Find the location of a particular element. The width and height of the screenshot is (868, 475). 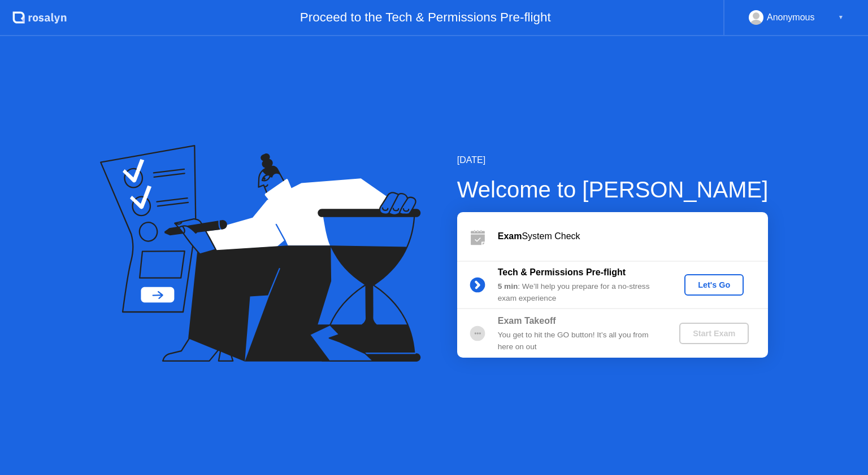

div: System Check is located at coordinates (633, 236).